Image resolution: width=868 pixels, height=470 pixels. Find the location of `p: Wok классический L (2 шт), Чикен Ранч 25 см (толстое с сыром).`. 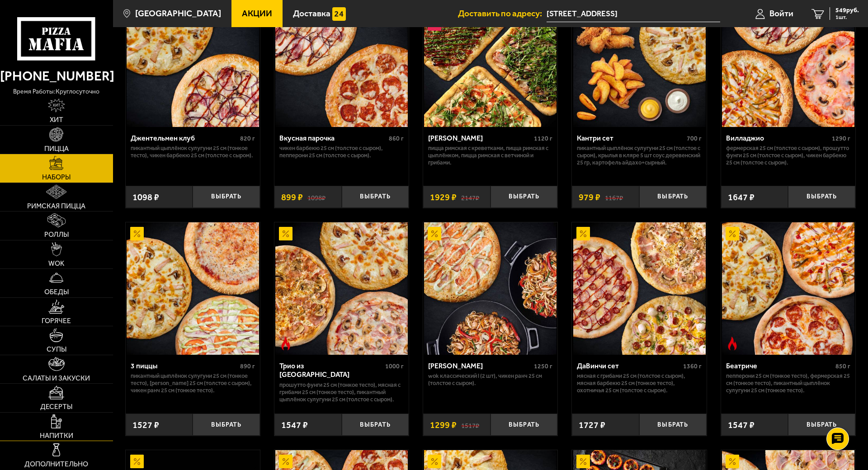

p: Wok классический L (2 шт), Чикен Ранч 25 см (толстое с сыром). is located at coordinates (490, 380).